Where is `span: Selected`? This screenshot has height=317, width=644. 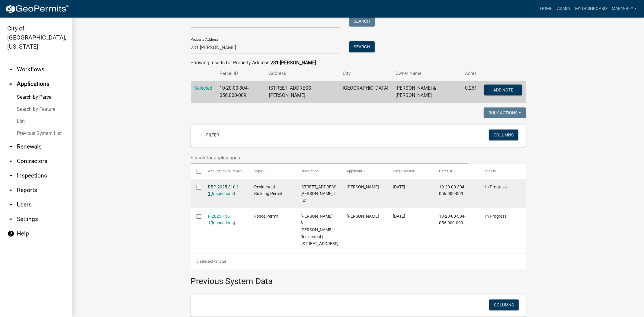 span: Selected is located at coordinates (204, 88).